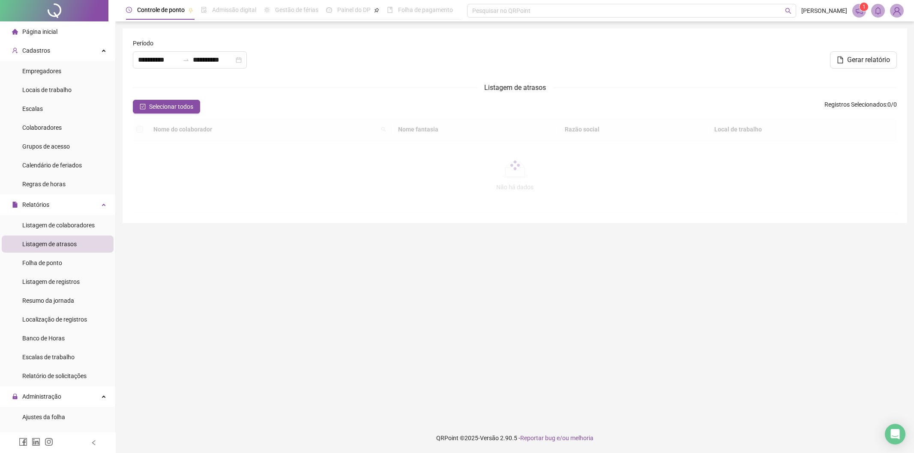 The image size is (914, 453). Describe the element at coordinates (425, 10) in the screenshot. I see `span: Folha de pagamento` at that location.